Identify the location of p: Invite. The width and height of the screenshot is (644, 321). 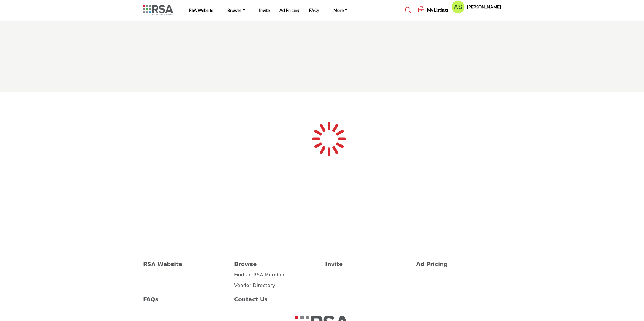
(368, 264).